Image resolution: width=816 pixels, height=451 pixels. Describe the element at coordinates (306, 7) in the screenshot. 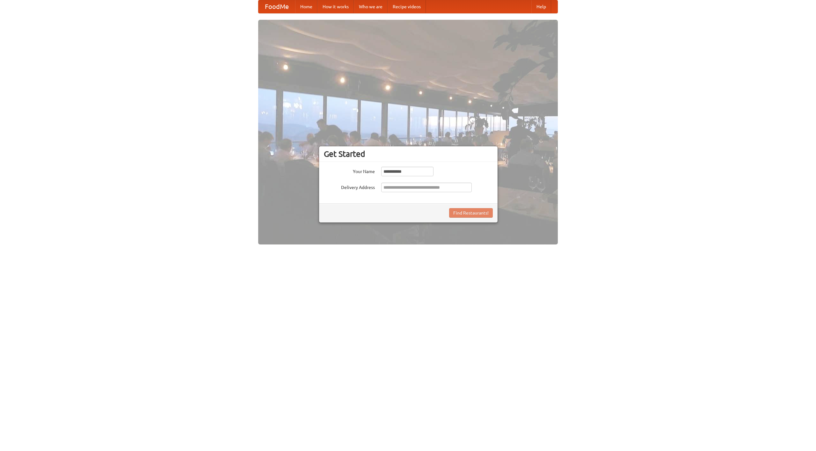

I see `a: Home` at that location.